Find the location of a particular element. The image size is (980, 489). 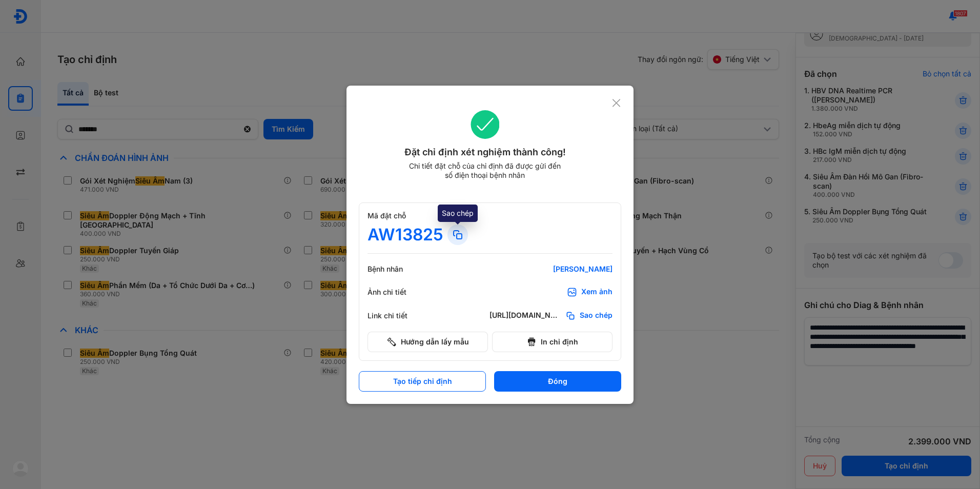

div: AW13825 is located at coordinates (406, 235).